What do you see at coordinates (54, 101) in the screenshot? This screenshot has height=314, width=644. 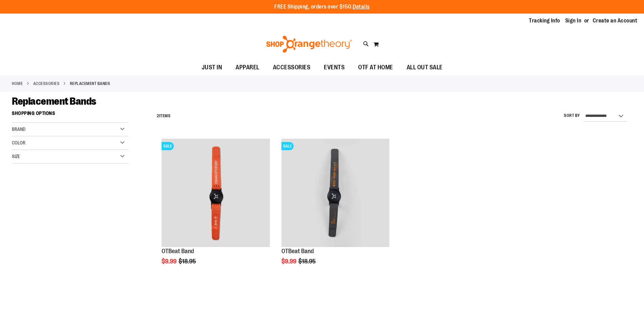 I see `span: Replacement Bands` at bounding box center [54, 101].